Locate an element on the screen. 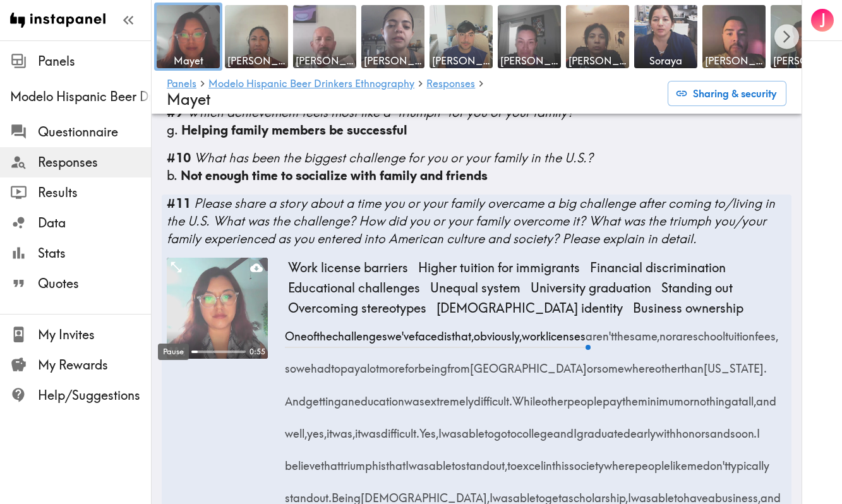 The image size is (842, 504). span: Not enough time to socialize with family and friends is located at coordinates (335, 175).